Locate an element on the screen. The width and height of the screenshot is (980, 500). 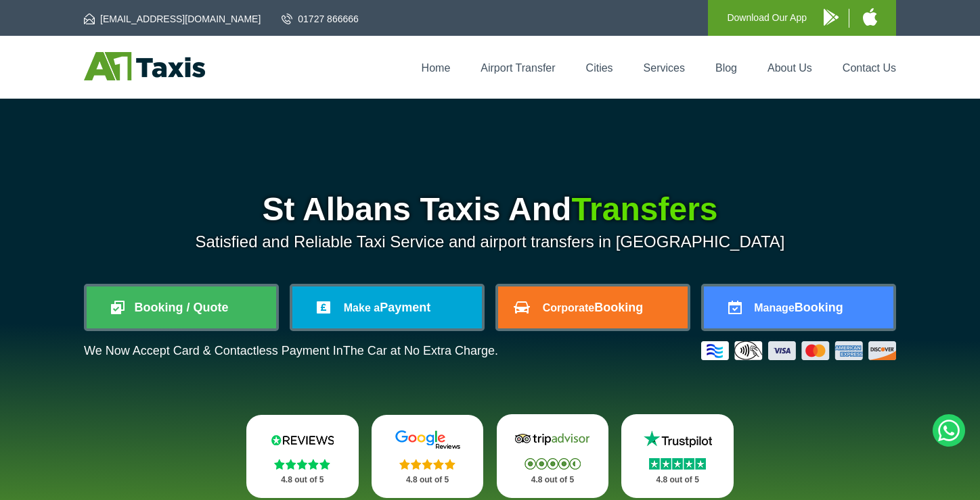
a: Services is located at coordinates (663, 68).